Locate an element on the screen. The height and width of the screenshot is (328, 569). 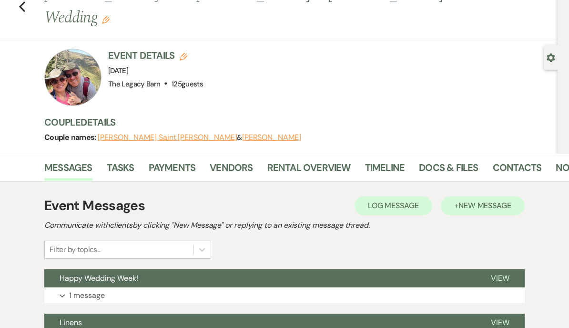
span: New Message is located at coordinates (485, 205).